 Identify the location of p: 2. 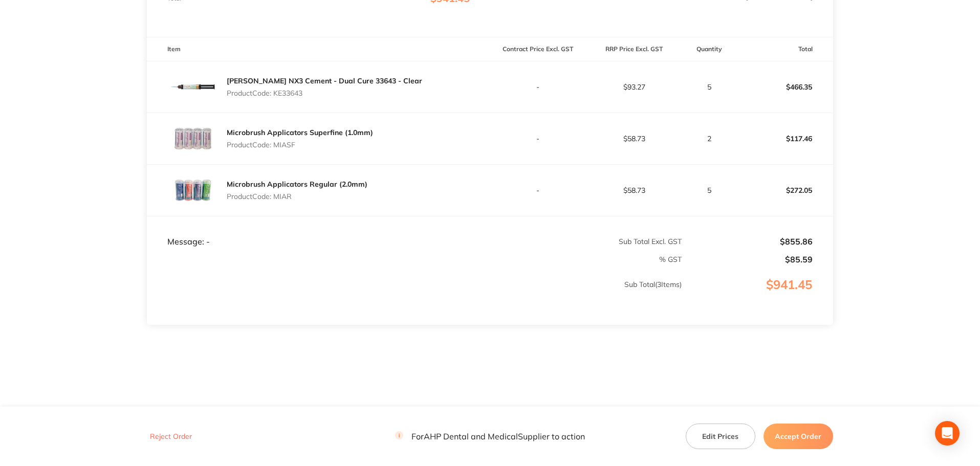
(710, 139).